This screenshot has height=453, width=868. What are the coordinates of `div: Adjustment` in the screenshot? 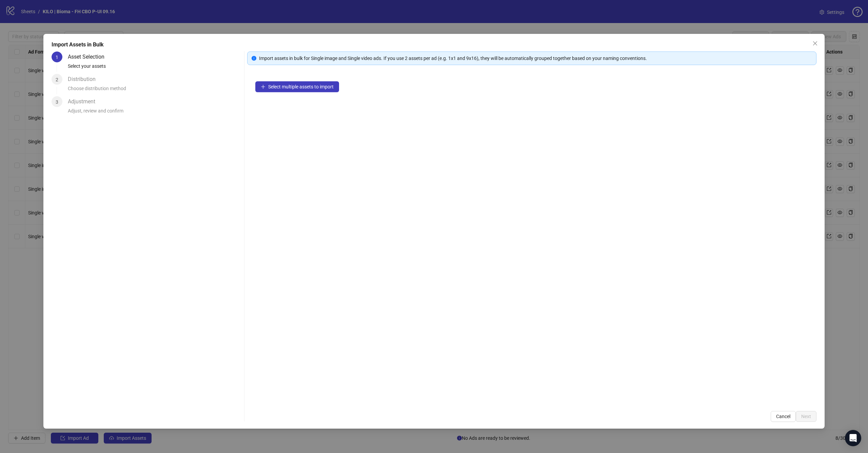 It's located at (84, 102).